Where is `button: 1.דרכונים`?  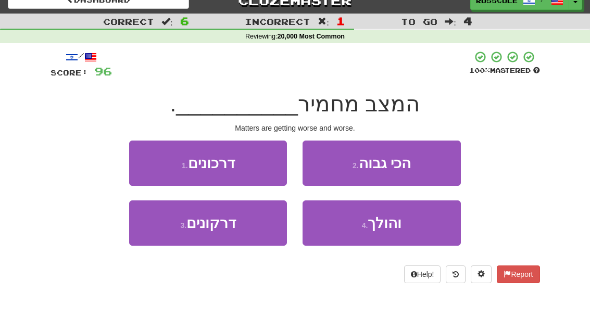
button: 1.דרכונים is located at coordinates (208, 163).